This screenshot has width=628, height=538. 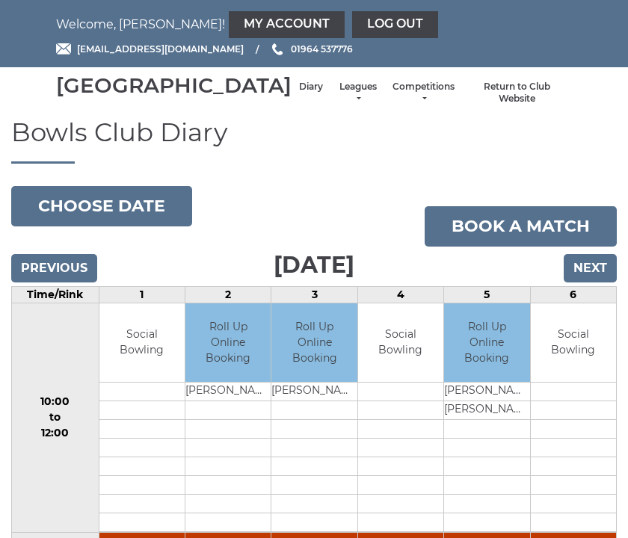 What do you see at coordinates (54, 268) in the screenshot?
I see `input: Previous` at bounding box center [54, 268].